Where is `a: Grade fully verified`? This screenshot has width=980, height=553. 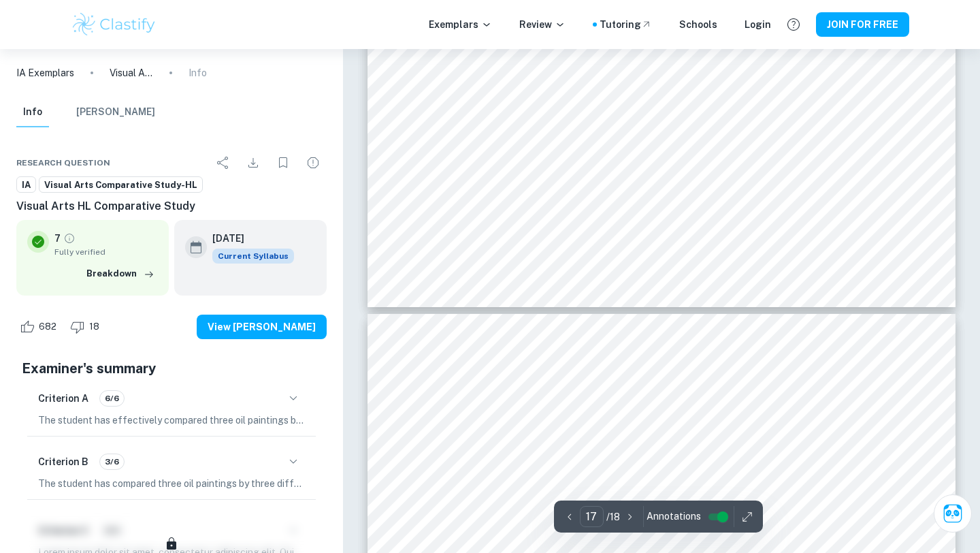 a: Grade fully verified is located at coordinates (69, 238).